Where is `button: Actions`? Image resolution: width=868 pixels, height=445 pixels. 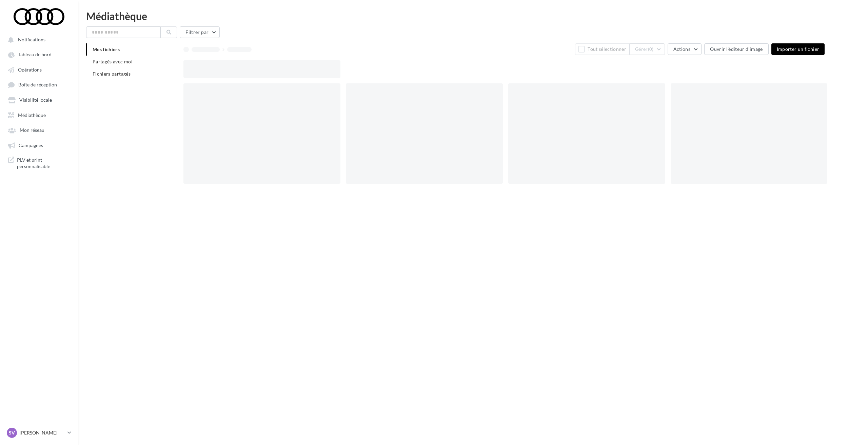 button: Actions is located at coordinates (685, 49).